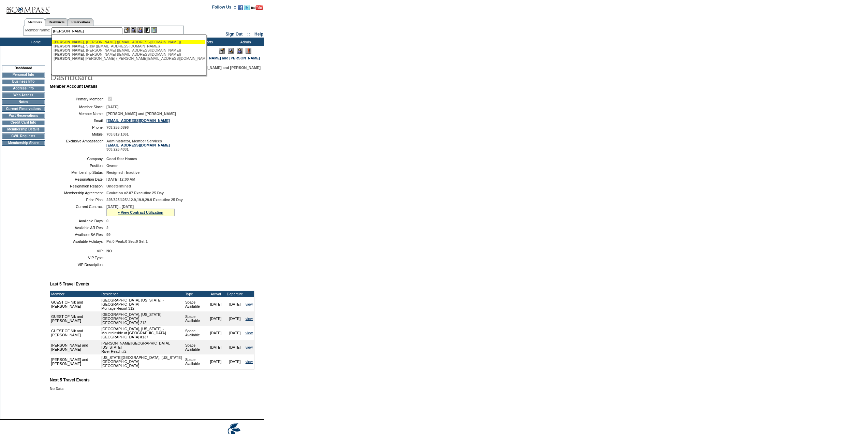  What do you see at coordinates (109, 251) in the screenshot?
I see `span: NO` at bounding box center [109, 251].